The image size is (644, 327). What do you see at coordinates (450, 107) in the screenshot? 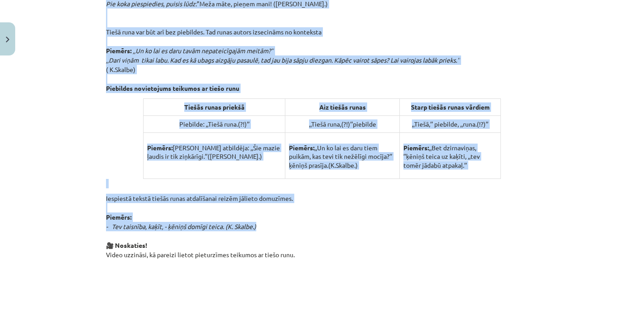
I see `strong: Starp tiešās runas vārdiem` at bounding box center [450, 107].